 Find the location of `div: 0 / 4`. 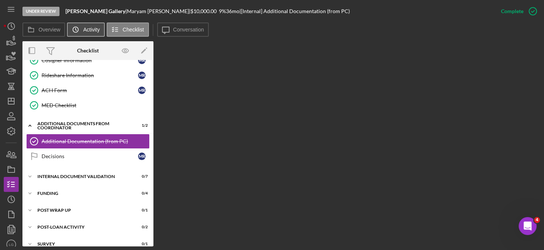

div: 0 / 4 is located at coordinates (141, 193).